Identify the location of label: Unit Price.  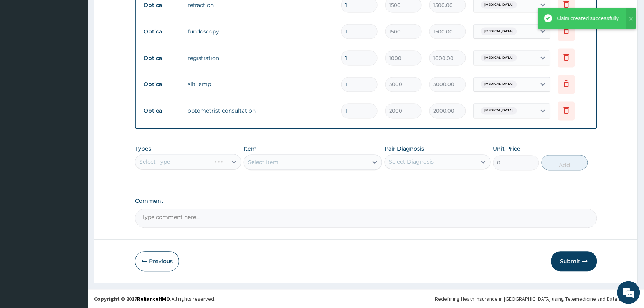
(507, 149).